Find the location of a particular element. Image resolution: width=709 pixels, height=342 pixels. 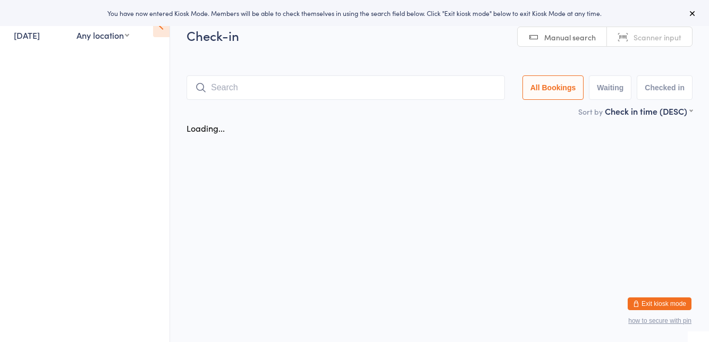

span: Scanner input is located at coordinates (657, 37).